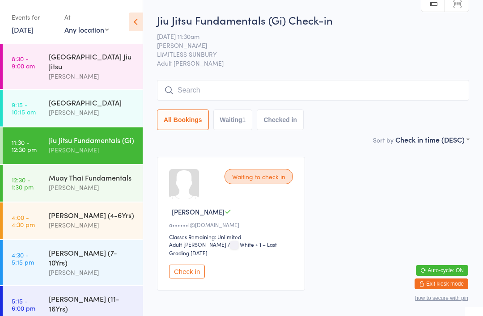 The image size is (483, 316). What do you see at coordinates (244, 120) in the screenshot?
I see `div: 1` at bounding box center [244, 120].